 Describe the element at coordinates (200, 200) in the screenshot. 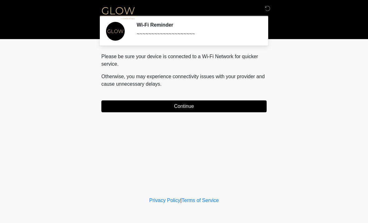

I see `a: Terms of Service` at that location.